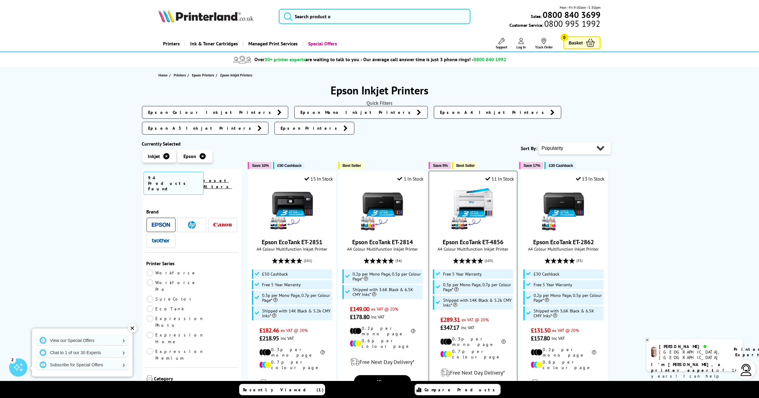 The height and width of the screenshot is (398, 759). Describe the element at coordinates (161, 241) in the screenshot. I see `a: Brother` at that location.